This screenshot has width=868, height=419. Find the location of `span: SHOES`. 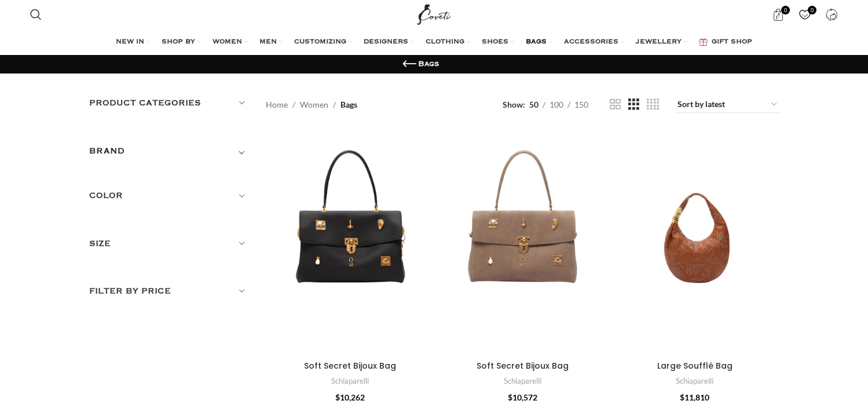

span: SHOES is located at coordinates (495, 43).